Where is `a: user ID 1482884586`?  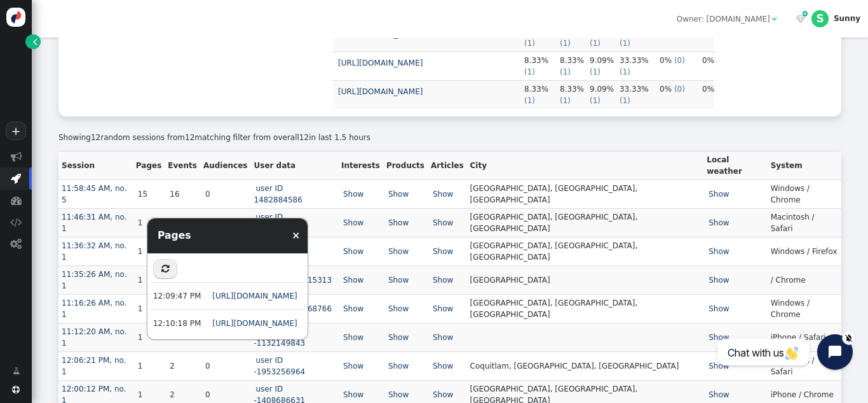 a: user ID 1482884586 is located at coordinates (279, 194).